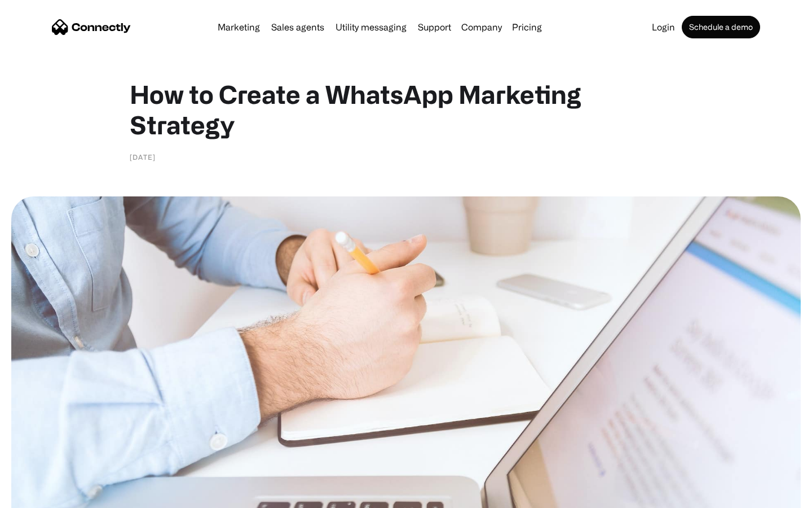 The height and width of the screenshot is (508, 812). What do you see at coordinates (91, 27) in the screenshot?
I see `a: home` at bounding box center [91, 27].